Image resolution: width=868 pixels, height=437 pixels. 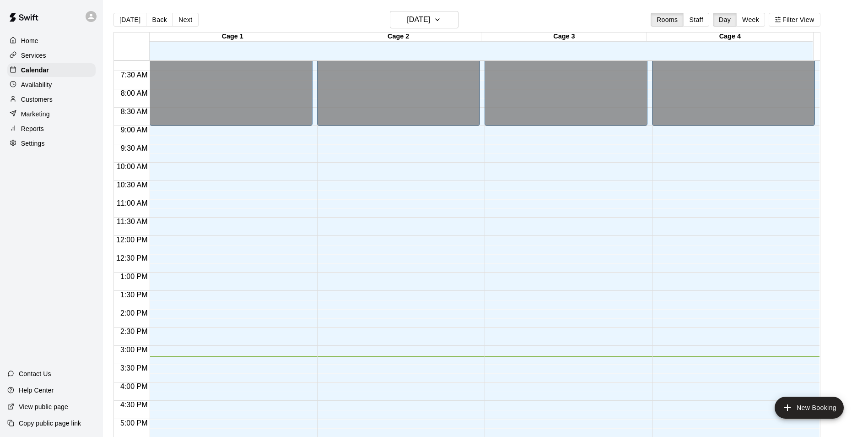 I want to click on p: Help Center, so click(x=36, y=390).